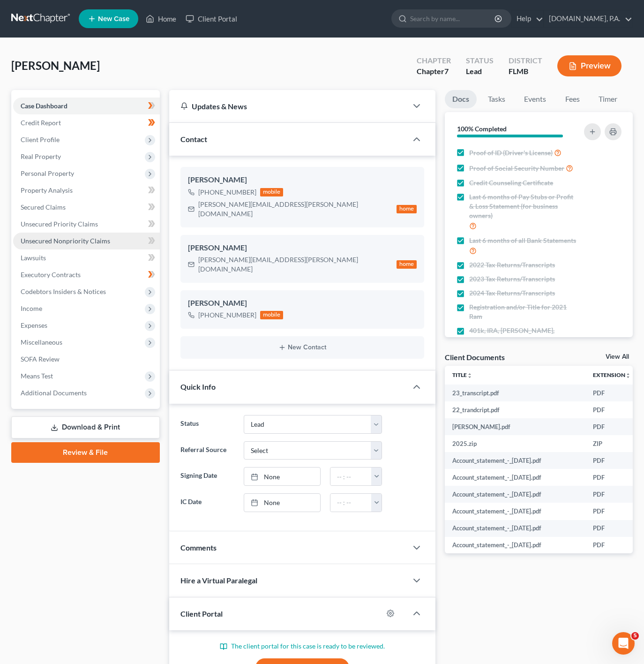 Image resolution: width=644 pixels, height=664 pixels. What do you see at coordinates (86, 208) in the screenshot?
I see `a: Secured Claims` at bounding box center [86, 208].